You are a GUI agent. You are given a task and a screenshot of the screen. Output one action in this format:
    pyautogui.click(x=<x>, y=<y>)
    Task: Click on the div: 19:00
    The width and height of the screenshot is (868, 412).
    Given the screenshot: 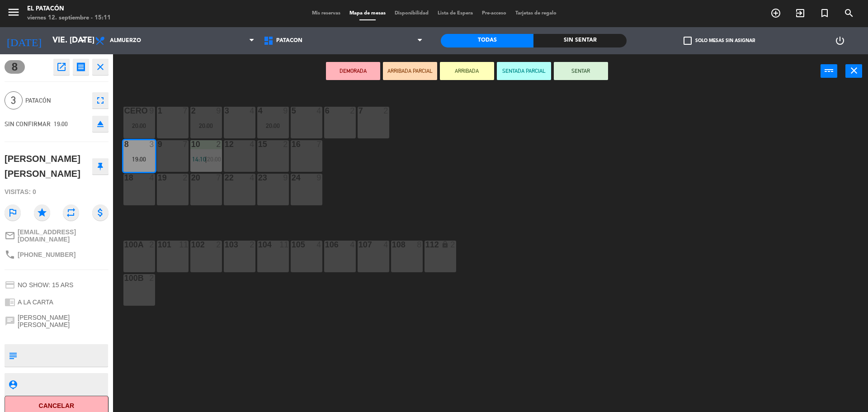 What is the action you would take?
    pyautogui.click(x=139, y=159)
    